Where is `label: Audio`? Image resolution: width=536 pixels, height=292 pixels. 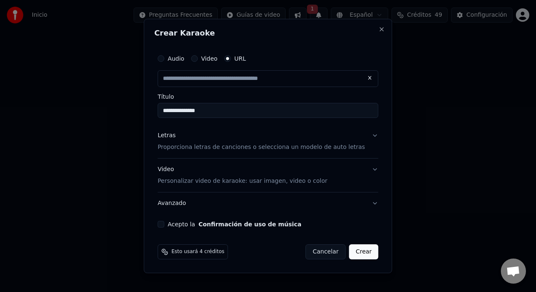
label: Audio is located at coordinates (176, 59).